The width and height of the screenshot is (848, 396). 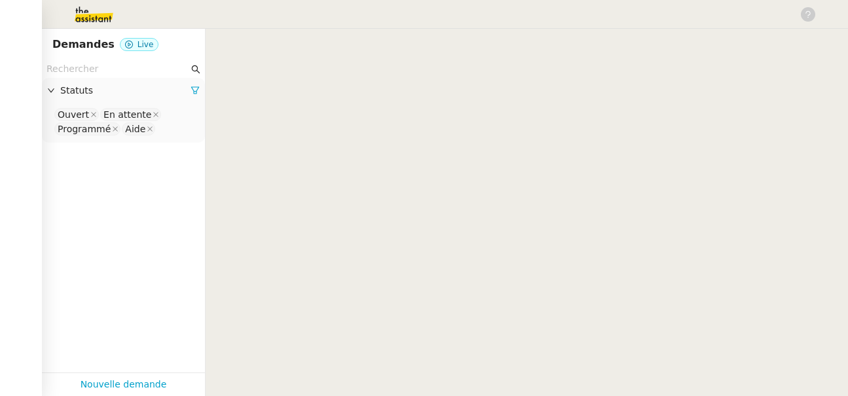 I want to click on nz-select-item: En attente, so click(x=130, y=115).